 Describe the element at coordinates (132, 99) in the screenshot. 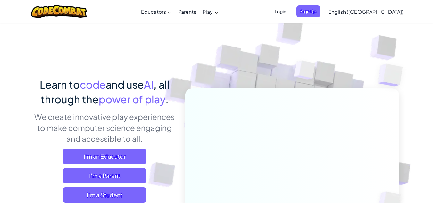

I see `span: power of play` at that location.